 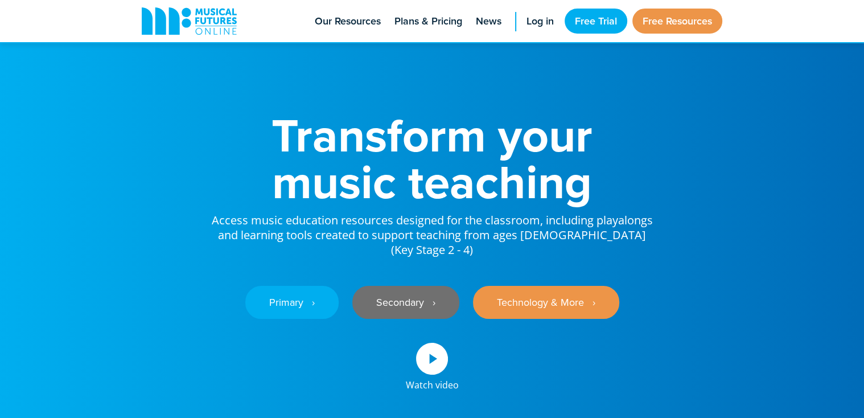 I want to click on a: Free Resources, so click(x=678, y=21).